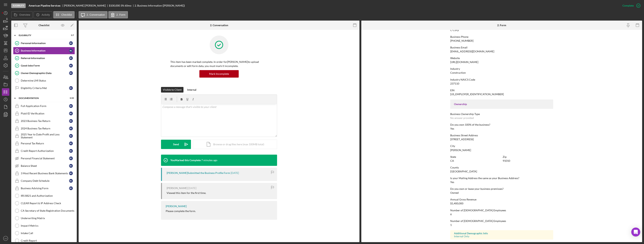 This screenshot has width=644, height=244. What do you see at coordinates (121, 15) in the screenshot?
I see `label: 2. Form` at bounding box center [121, 15].